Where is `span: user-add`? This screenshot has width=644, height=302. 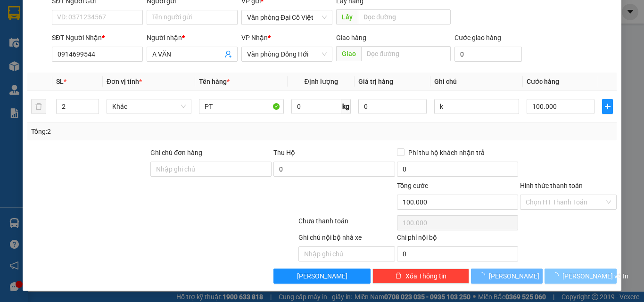 span: user-add is located at coordinates (228, 54).